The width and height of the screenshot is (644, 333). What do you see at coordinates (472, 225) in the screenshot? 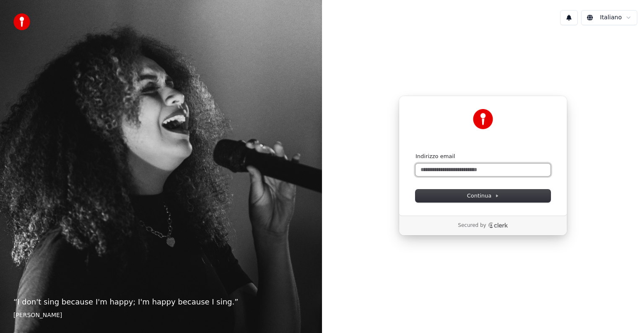
I see `p: Secured by` at bounding box center [472, 225].